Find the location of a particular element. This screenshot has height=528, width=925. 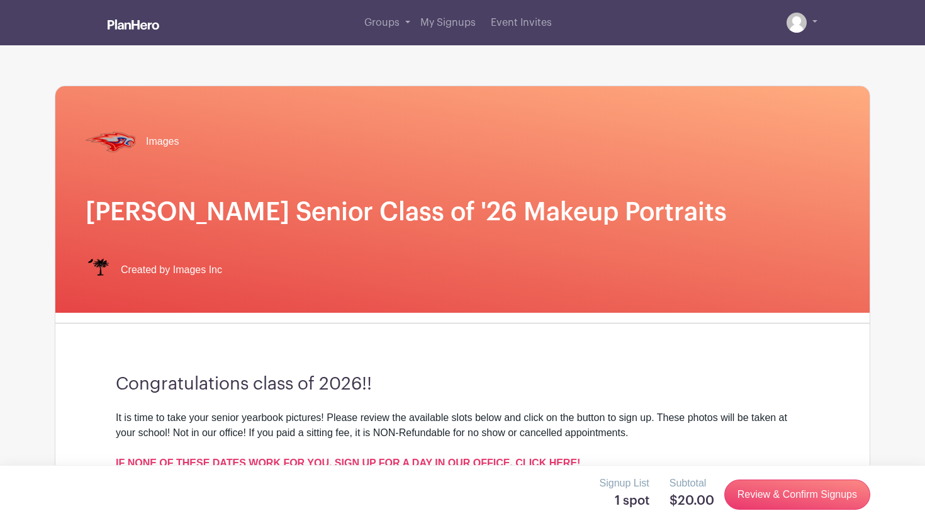

h3: Congratulations class of 2026!! is located at coordinates (463, 385).